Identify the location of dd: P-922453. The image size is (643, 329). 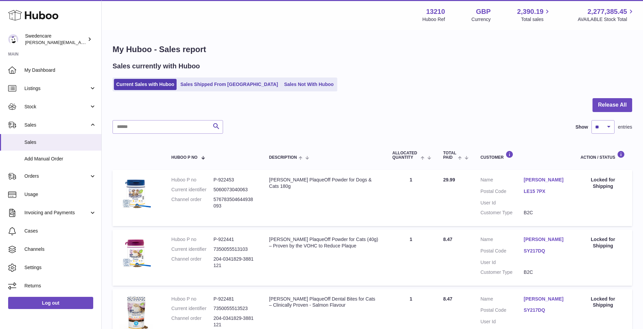
(235, 180).